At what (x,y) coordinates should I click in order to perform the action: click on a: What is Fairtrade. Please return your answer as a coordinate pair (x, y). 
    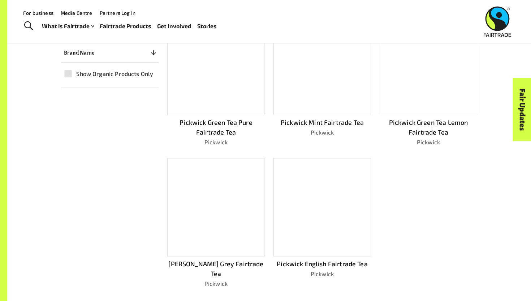
    Looking at the image, I should click on (68, 26).